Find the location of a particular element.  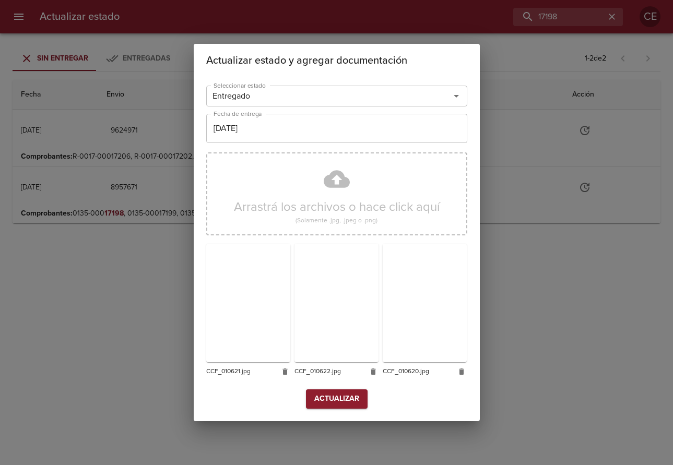

span: Actualizar is located at coordinates (337, 399).